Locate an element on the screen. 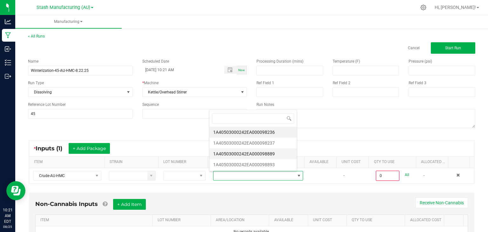 The image size is (488, 232). span: Stash Manufacturing (AU) is located at coordinates (63, 7).